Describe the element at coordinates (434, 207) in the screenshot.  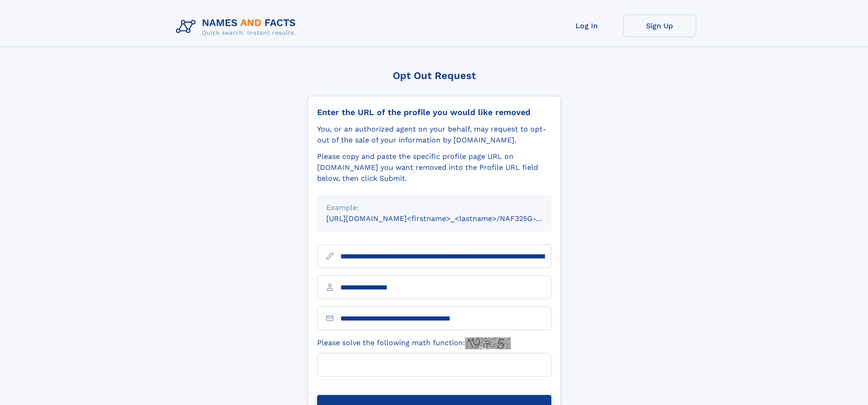
I see `div: Example:` at that location.